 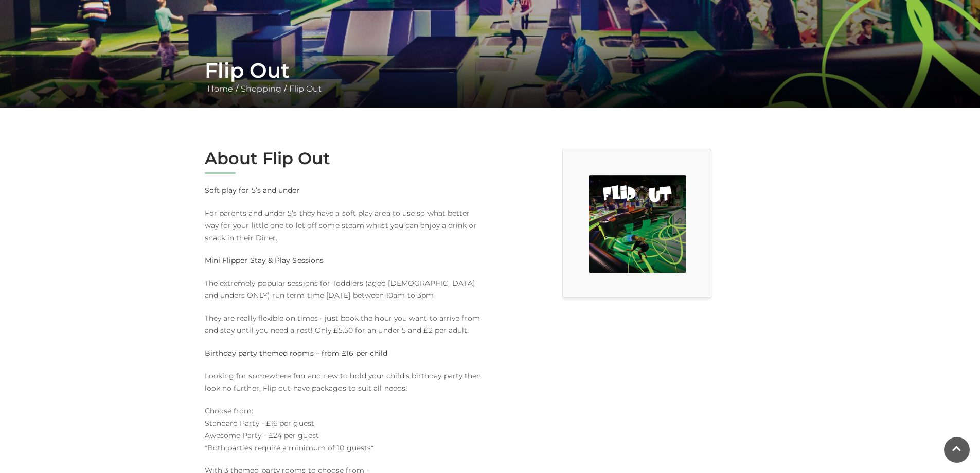 I want to click on h2: About Flip Out, so click(x=344, y=159).